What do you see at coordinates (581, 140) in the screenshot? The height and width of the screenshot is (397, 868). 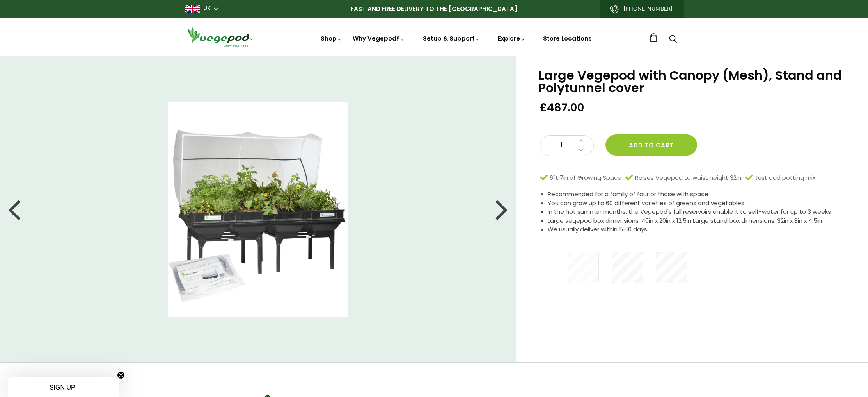 I see `a: Increase quantity by 1` at bounding box center [581, 140].